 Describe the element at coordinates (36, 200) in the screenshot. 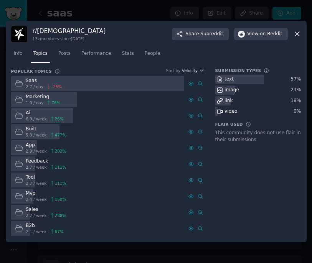

I see `span: 2.4 / week` at that location.